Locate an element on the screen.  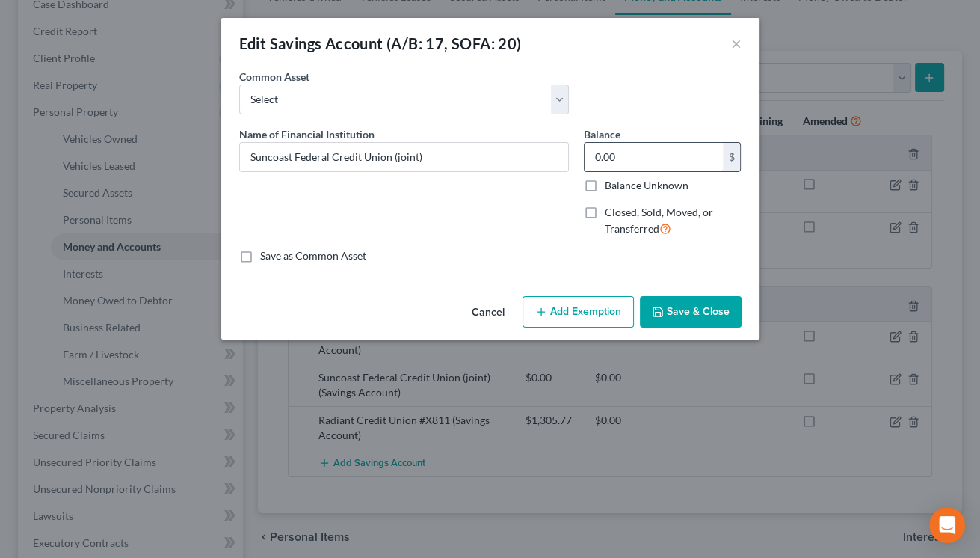
input: Enter name... is located at coordinates (404, 157).